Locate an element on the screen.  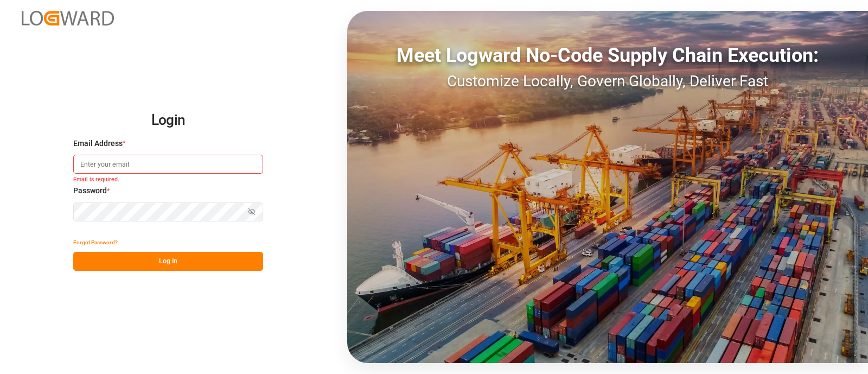
button: Log In is located at coordinates (169, 261).